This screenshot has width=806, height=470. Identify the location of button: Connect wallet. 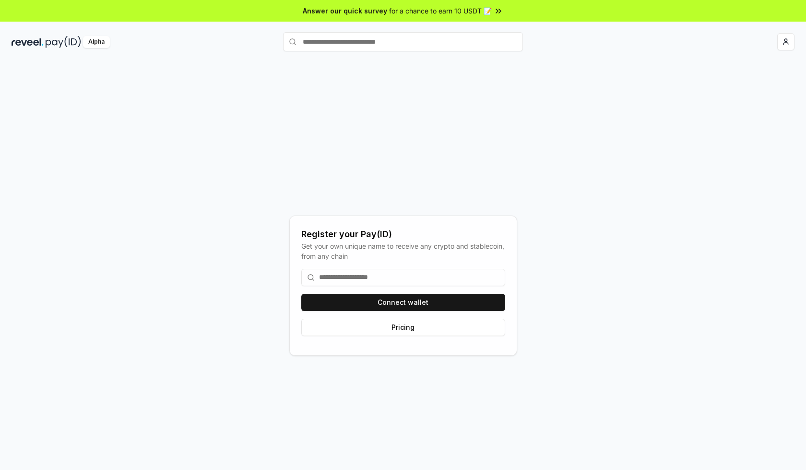
(403, 302).